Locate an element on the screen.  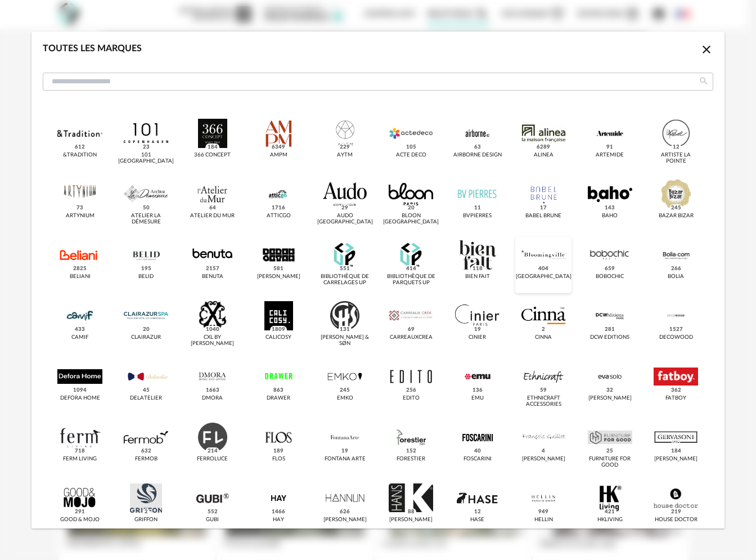
span: 184 is located at coordinates (676, 451).